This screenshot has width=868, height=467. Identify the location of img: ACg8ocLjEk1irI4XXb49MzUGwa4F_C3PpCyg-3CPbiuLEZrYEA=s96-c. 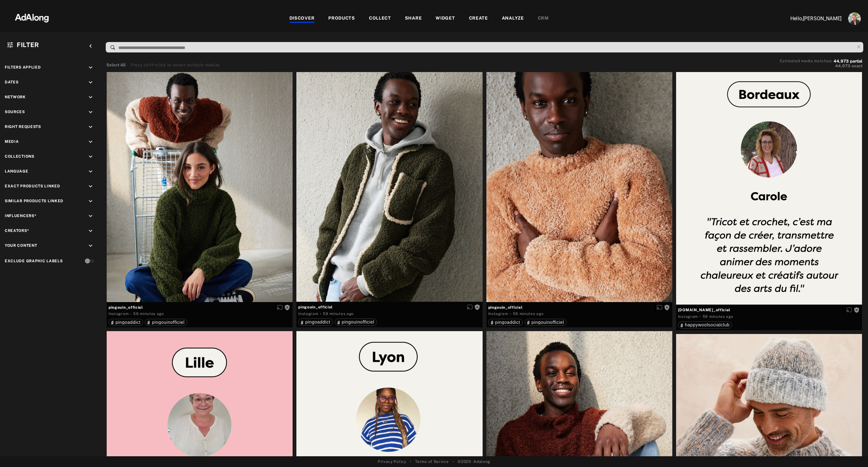
(855, 19).